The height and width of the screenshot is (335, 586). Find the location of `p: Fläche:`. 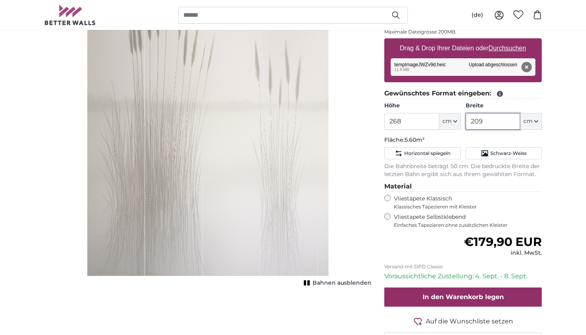

p: Fläche: is located at coordinates (463, 140).